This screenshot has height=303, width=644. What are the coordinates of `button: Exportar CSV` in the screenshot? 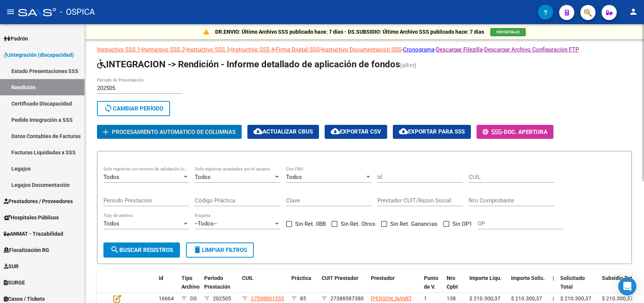 It's located at (356, 132).